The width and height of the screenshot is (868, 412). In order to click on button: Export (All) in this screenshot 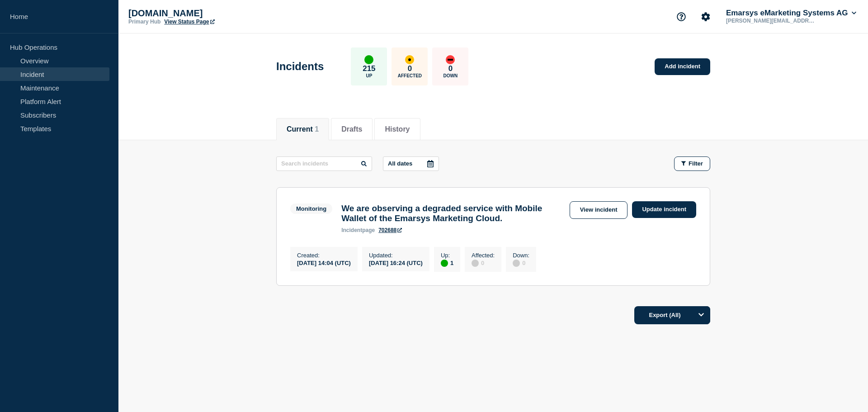, I will do `click(673, 316)`.